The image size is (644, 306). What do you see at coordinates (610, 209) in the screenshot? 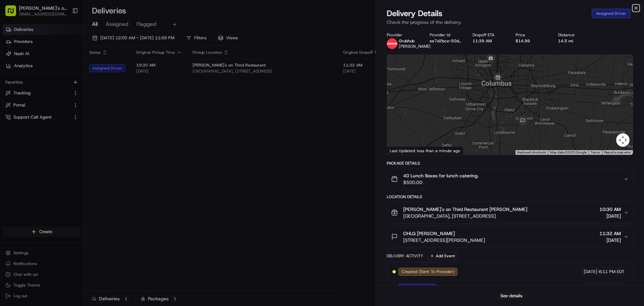
I see `span: 10:30 AM` at bounding box center [610, 209].